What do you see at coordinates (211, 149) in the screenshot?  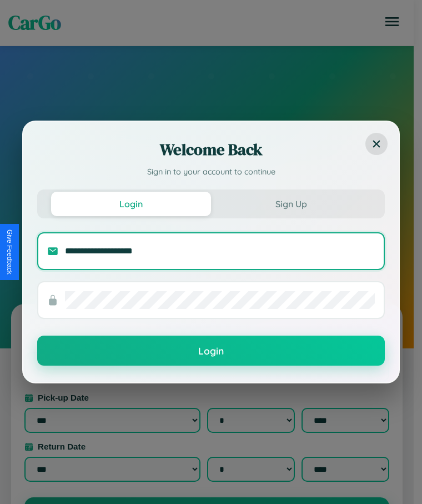 I see `h2: Welcome Back` at bounding box center [211, 149].